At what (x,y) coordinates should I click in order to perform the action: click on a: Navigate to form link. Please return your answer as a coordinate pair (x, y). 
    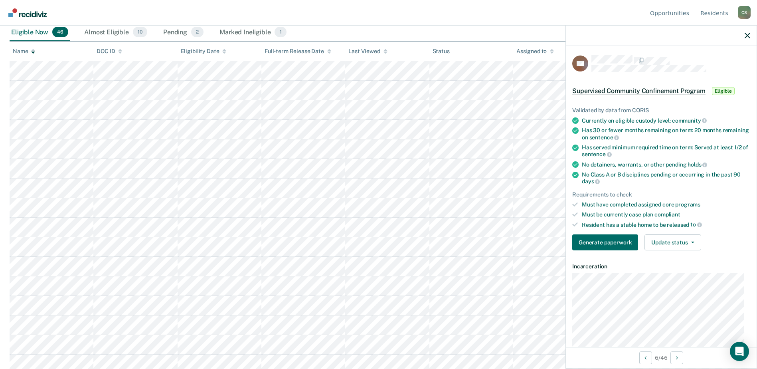
    Looking at the image, I should click on (607, 242).